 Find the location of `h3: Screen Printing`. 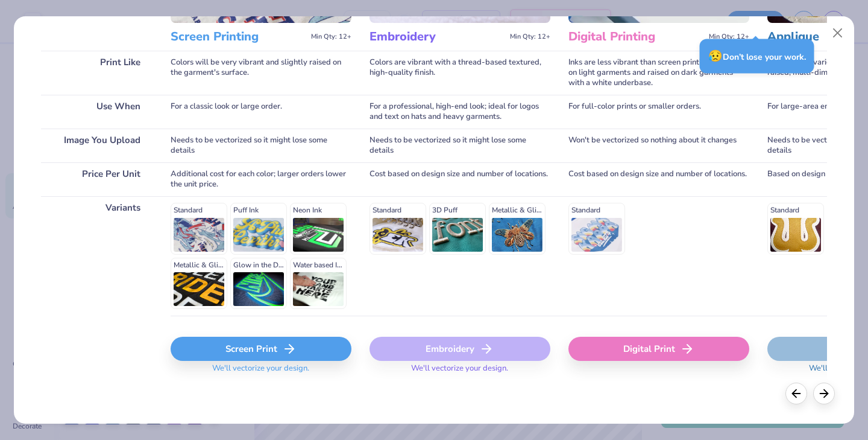

h3: Screen Printing is located at coordinates (238, 36).